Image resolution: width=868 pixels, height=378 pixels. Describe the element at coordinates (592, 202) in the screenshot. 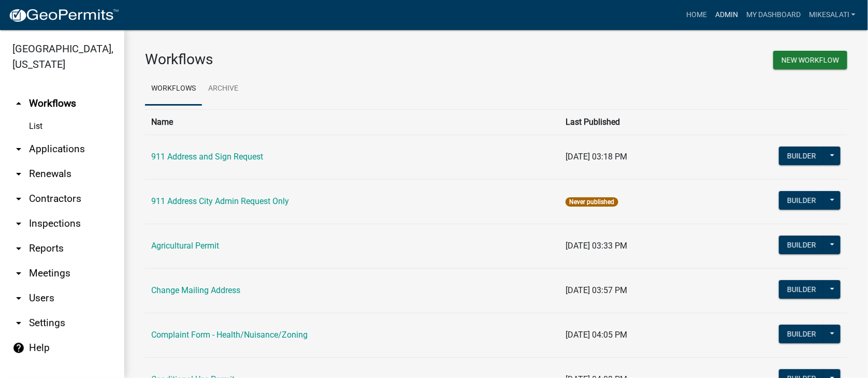

I see `span: Never published` at that location.